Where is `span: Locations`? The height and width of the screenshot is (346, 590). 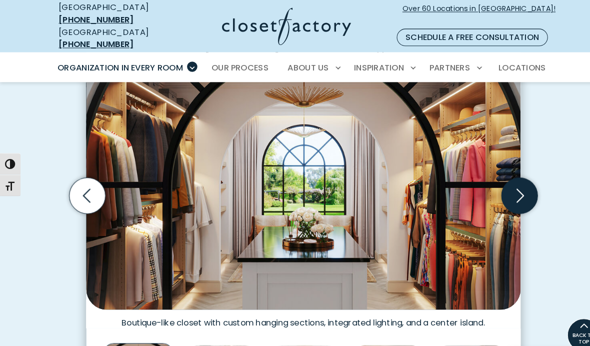
span: Locations is located at coordinates (508, 65).